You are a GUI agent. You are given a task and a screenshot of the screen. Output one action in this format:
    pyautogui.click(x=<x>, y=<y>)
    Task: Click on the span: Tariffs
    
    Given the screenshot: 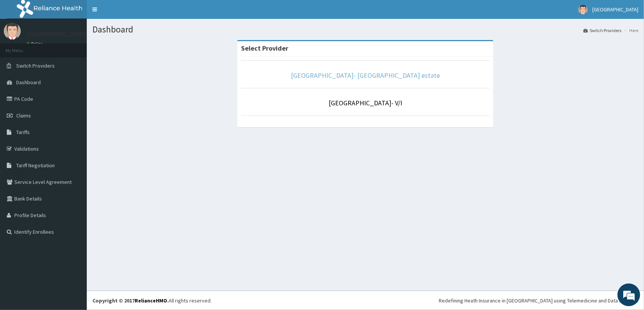 What is the action you would take?
    pyautogui.click(x=23, y=132)
    